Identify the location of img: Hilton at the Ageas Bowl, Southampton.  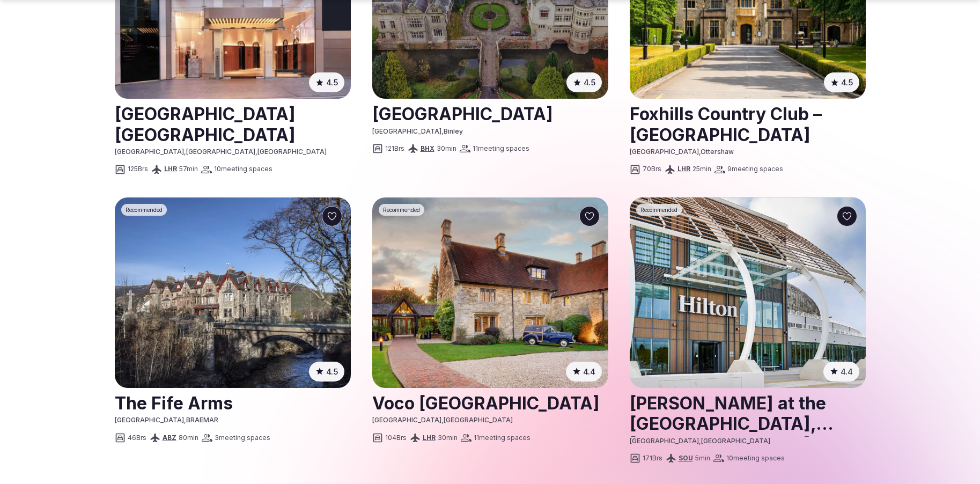
(747, 292).